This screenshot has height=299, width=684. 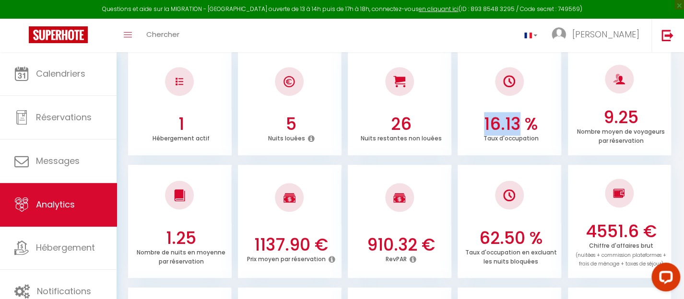 What do you see at coordinates (511, 124) in the screenshot?
I see `h3: 16.13 %` at bounding box center [511, 124].